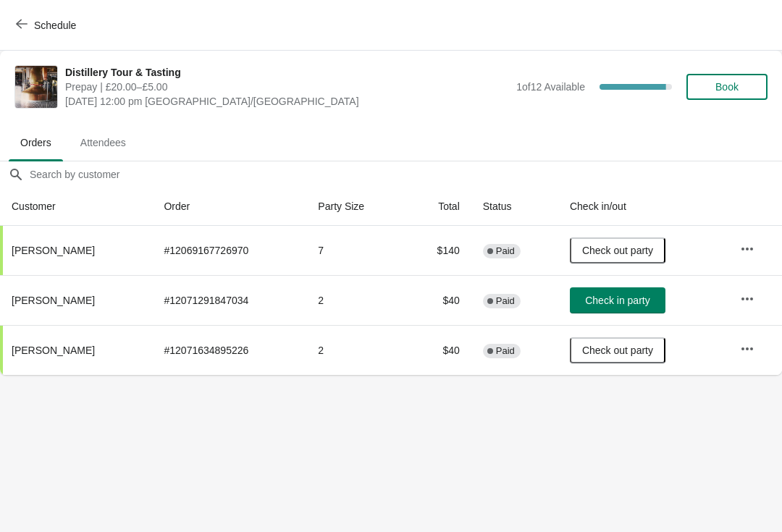 The image size is (782, 532). What do you see at coordinates (229, 350) in the screenshot?
I see `td: # 12071634895226` at bounding box center [229, 350].